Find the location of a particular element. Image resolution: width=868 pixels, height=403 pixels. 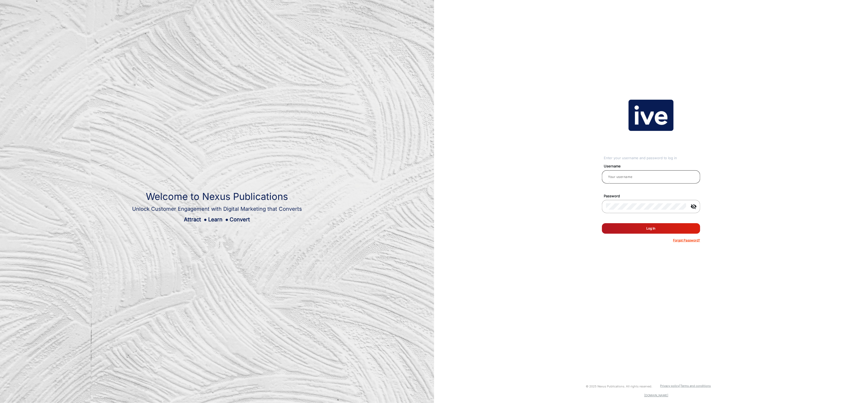

mat-icon: visibility_off is located at coordinates (694, 206).